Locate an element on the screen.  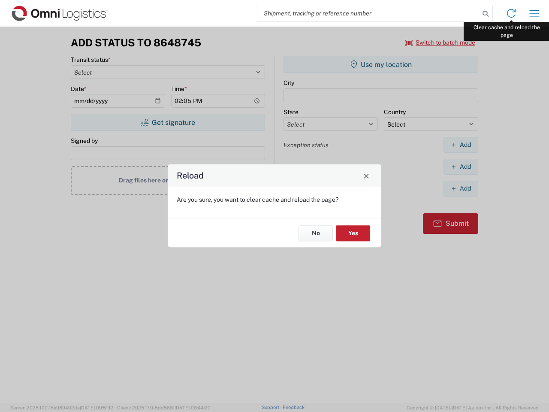
h4: Reload is located at coordinates (190, 175).